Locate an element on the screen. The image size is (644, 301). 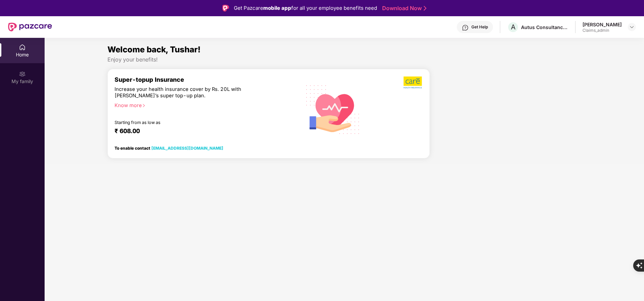
div: Super-topup Insurance is located at coordinates (204, 80).